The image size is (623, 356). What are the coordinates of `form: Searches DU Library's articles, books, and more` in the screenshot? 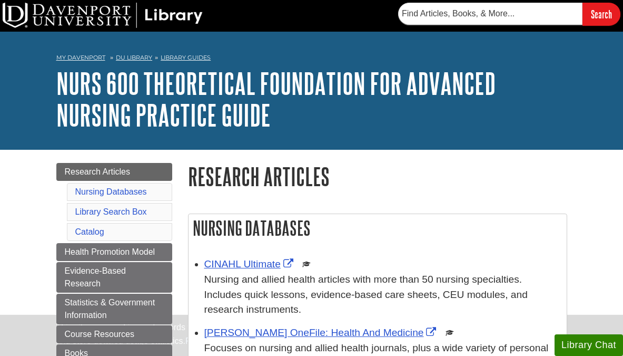 It's located at (510, 14).